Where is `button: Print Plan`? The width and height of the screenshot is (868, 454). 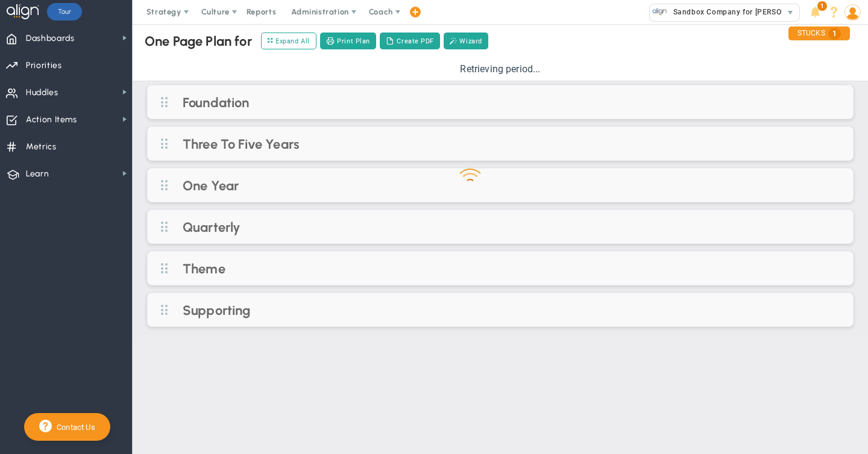
button: Print Plan is located at coordinates (348, 41).